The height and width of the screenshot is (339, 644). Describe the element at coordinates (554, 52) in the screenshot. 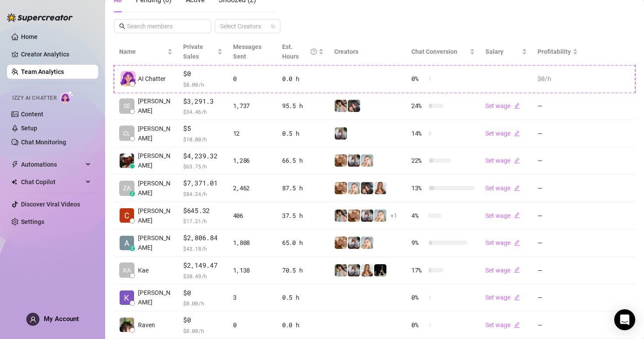

I see `span: Profitability` at that location.